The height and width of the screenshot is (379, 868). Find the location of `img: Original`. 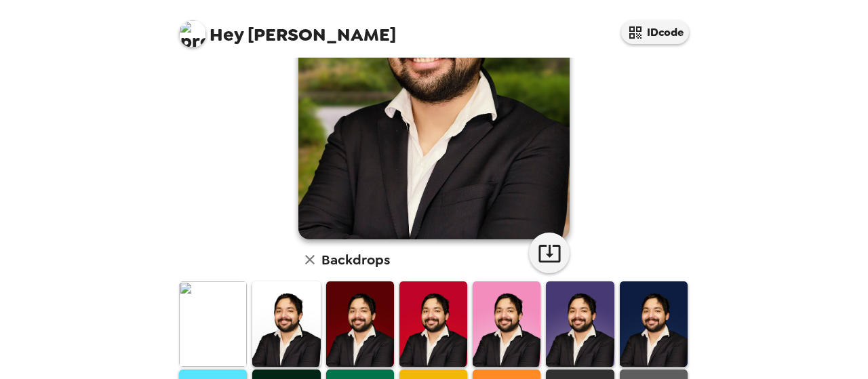

img: Original is located at coordinates (213, 323).